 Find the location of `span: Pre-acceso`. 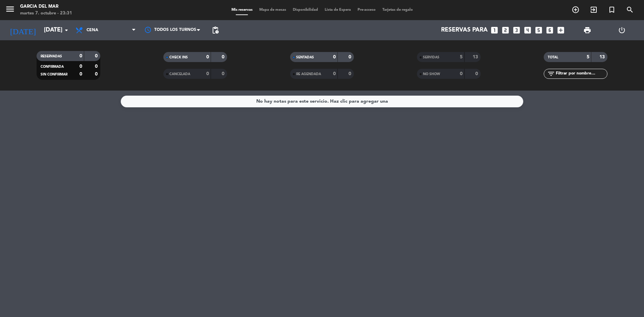

span: Pre-acceso is located at coordinates (367, 10).